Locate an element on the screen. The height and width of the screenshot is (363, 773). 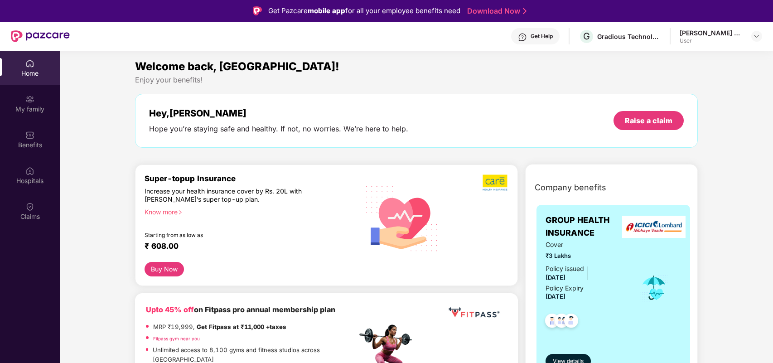
div: Raise a claim is located at coordinates (648, 121).